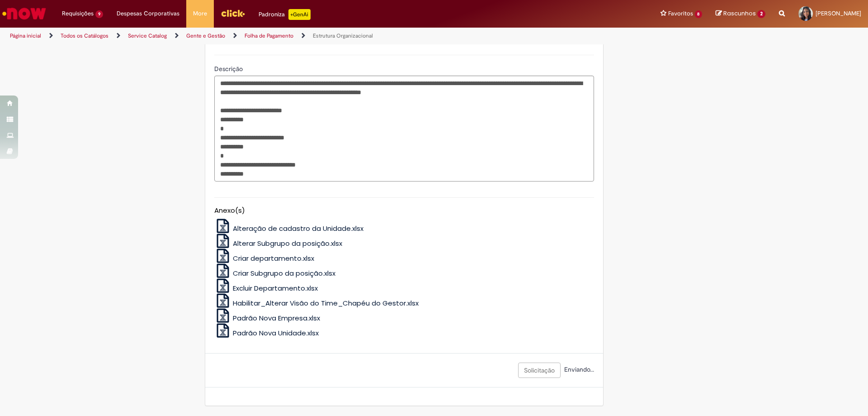  Describe the element at coordinates (284, 15) in the screenshot. I see `div: Padroniza` at that location.